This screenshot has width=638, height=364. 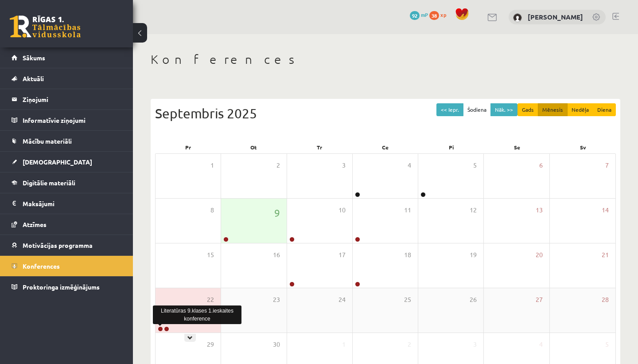 I want to click on span: 92, so click(x=415, y=16).